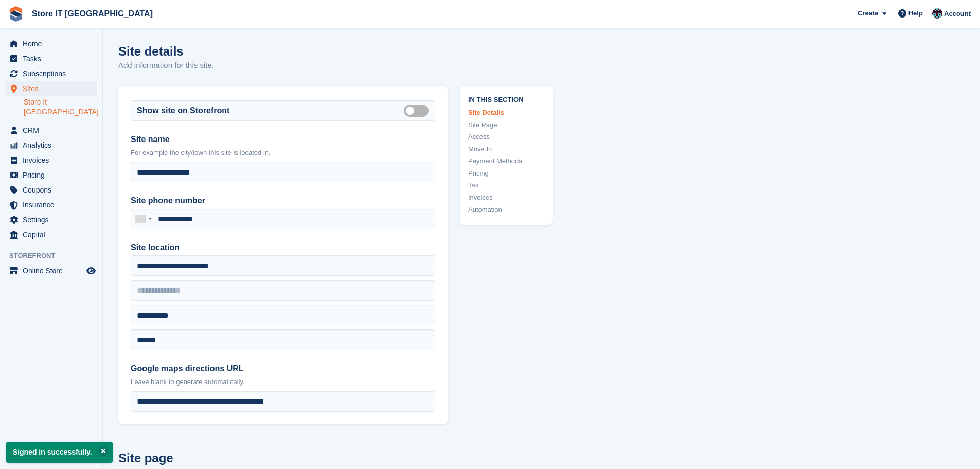 The height and width of the screenshot is (469, 980). What do you see at coordinates (54, 59) in the screenshot?
I see `span: Tasks` at bounding box center [54, 59].